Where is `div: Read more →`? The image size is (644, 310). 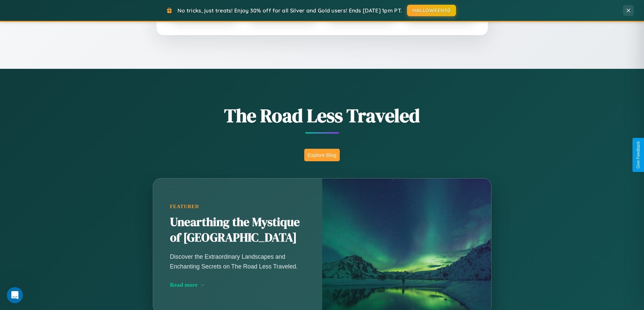 div: Read more → is located at coordinates (238, 285).